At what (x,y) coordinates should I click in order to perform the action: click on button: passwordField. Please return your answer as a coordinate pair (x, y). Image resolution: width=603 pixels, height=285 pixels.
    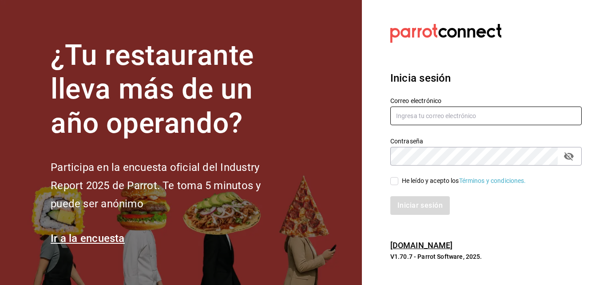
    Looking at the image, I should click on (569, 156).